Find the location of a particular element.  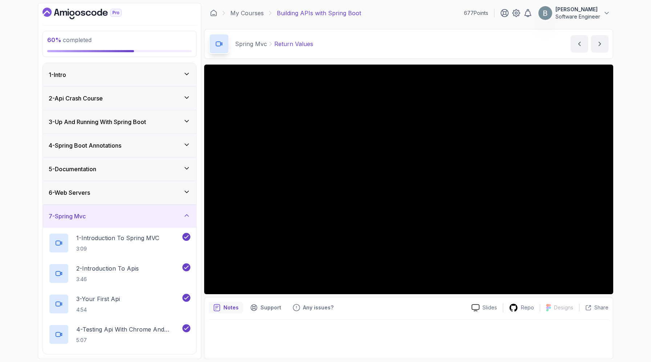

h3: 5 - Documentation is located at coordinates (72, 169).